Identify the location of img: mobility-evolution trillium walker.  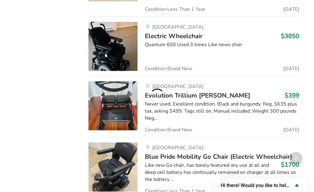
(113, 106).